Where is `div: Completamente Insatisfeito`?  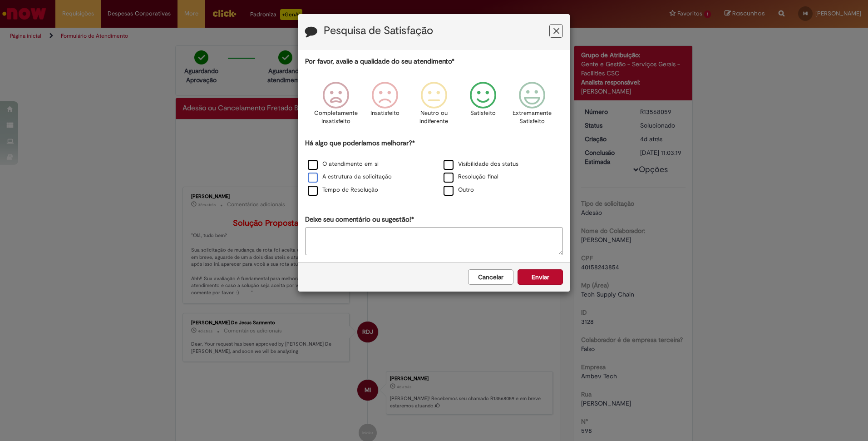
div: Completamente Insatisfeito is located at coordinates (335, 106).